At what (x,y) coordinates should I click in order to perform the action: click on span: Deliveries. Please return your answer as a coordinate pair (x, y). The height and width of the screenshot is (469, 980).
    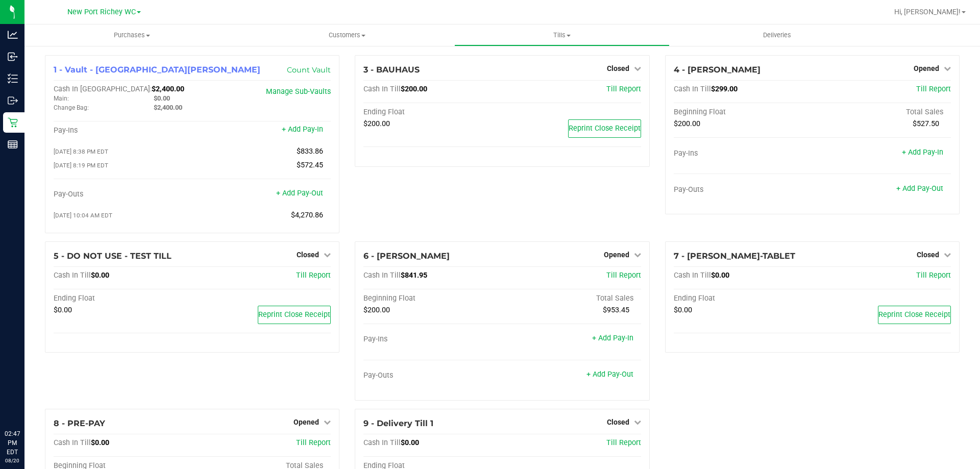
    Looking at the image, I should click on (777, 35).